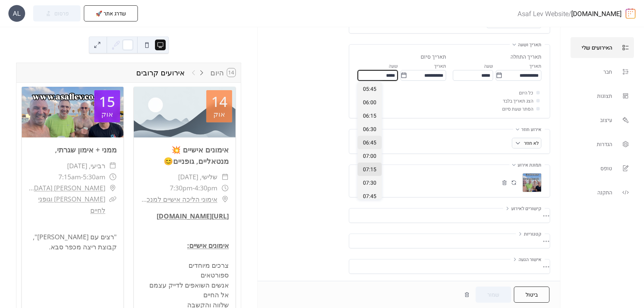 The image size is (644, 308). Describe the element at coordinates (605, 96) in the screenshot. I see `span: תצוגות` at that location.